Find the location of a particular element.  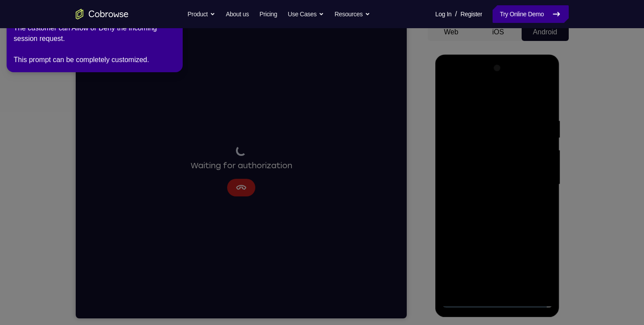

button: Use Cases is located at coordinates (306, 14).